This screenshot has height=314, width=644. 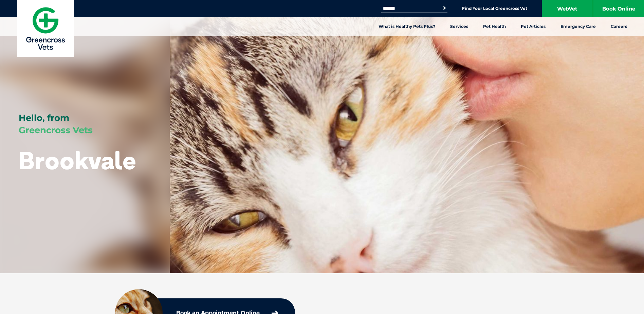 What do you see at coordinates (533, 27) in the screenshot?
I see `a: Pet Articles` at bounding box center [533, 27].